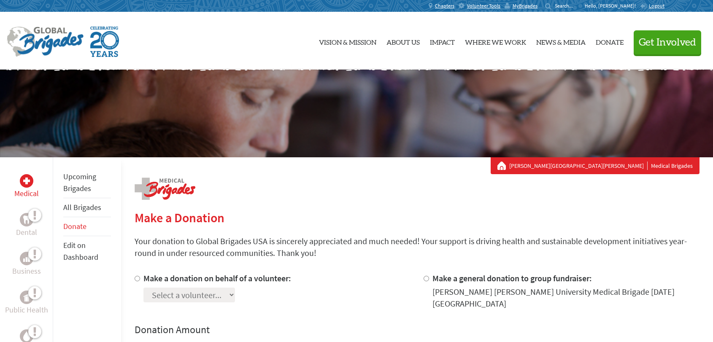 The image size is (713, 342). I want to click on div: Medical Brigades, so click(595, 166).